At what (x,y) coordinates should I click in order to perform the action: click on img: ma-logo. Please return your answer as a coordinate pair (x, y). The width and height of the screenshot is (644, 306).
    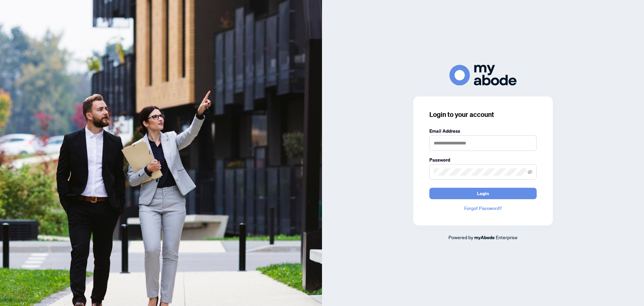
    Looking at the image, I should click on (483, 75).